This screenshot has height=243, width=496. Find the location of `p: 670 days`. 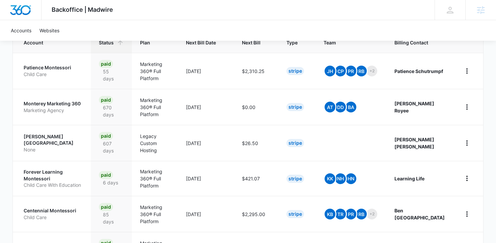

p: 670 days is located at coordinates (111, 111).